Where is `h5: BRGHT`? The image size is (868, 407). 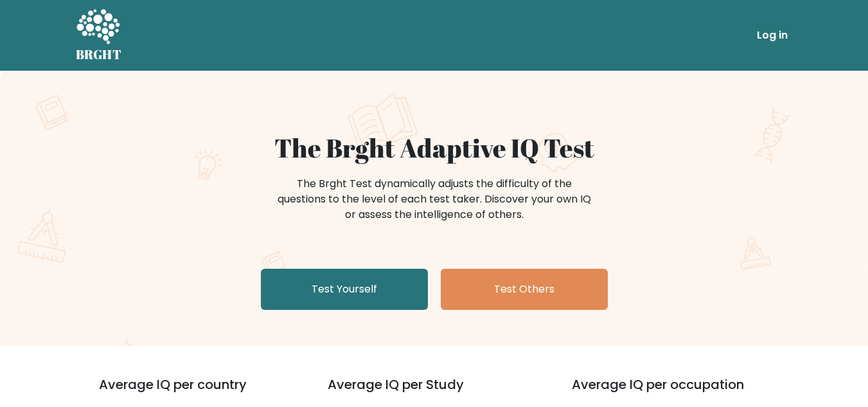
h5: BRGHT is located at coordinates (99, 54).